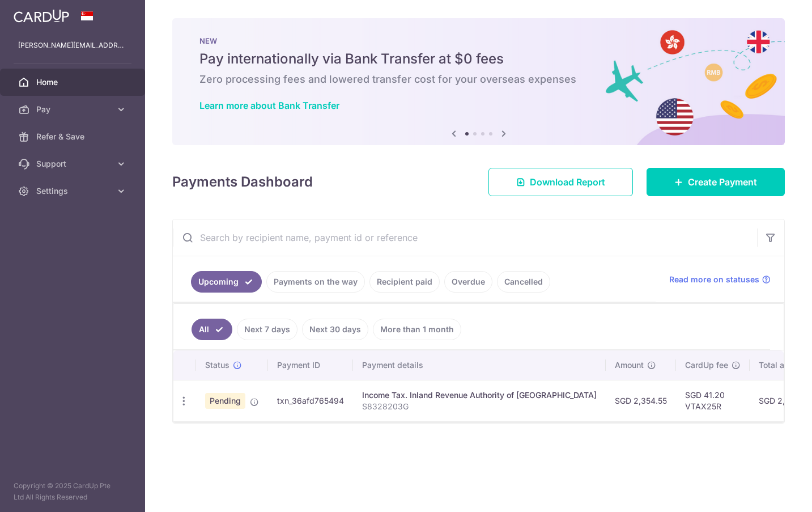  Describe the element at coordinates (335, 329) in the screenshot. I see `a: Next 30 days` at that location.